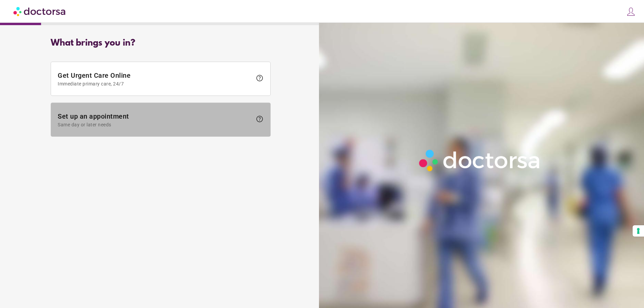 This screenshot has height=308, width=644. Describe the element at coordinates (40, 11) in the screenshot. I see `img: Doctorsa.com` at that location.